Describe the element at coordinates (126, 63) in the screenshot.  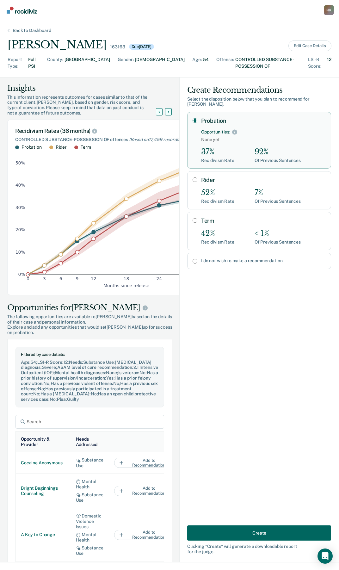
I see `div: Gender :` at that location.